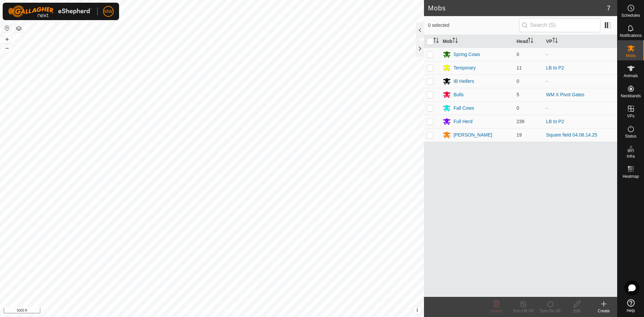  What do you see at coordinates (519, 135) in the screenshot?
I see `span: 19` at bounding box center [519, 135].